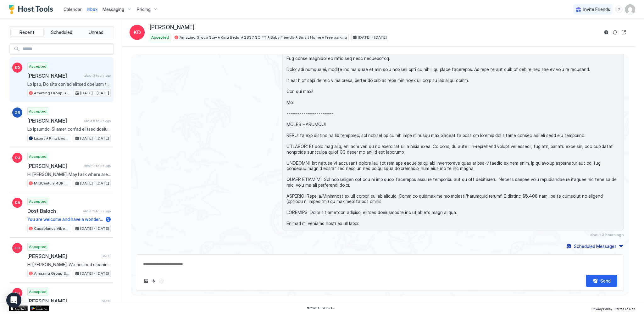  I want to click on span: Calendar, so click(73, 9).